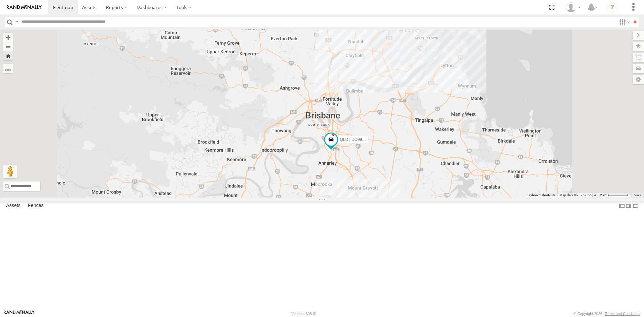 This screenshot has height=317, width=644. Describe the element at coordinates (8, 37) in the screenshot. I see `button: Zoom in` at that location.